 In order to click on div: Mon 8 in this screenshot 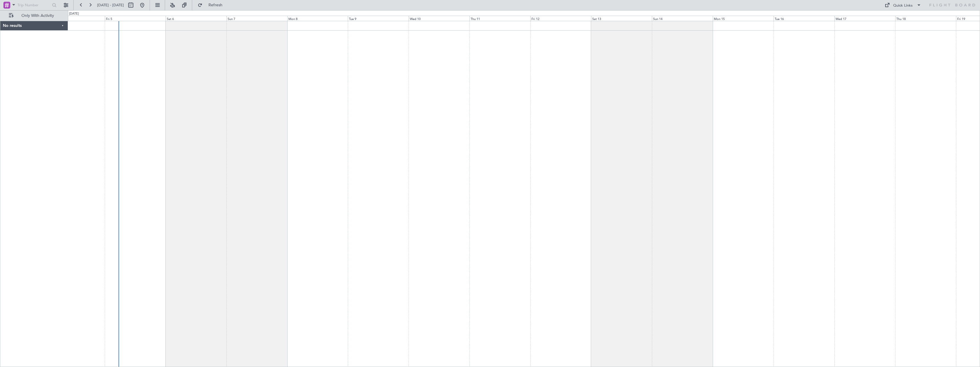, I will do `click(317, 18)`.